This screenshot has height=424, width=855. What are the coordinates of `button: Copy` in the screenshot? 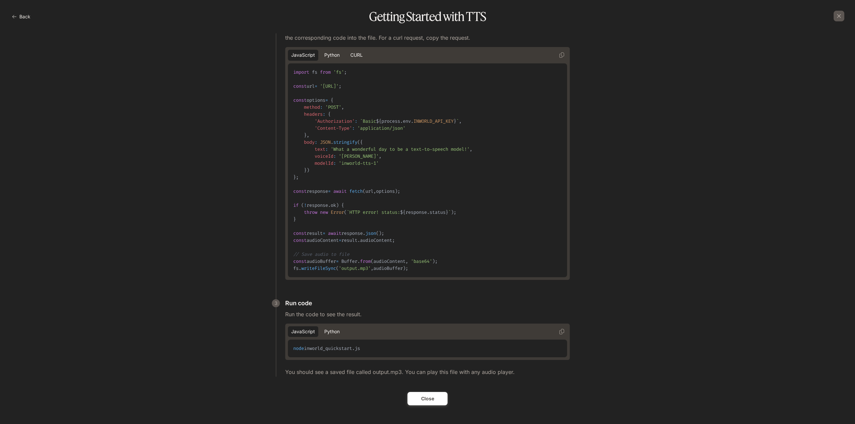 It's located at (562, 332).